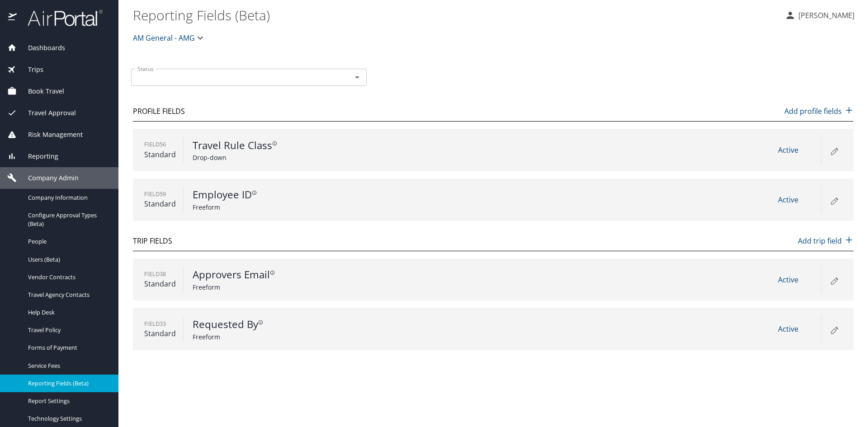 This screenshot has height=427, width=868. What do you see at coordinates (68, 198) in the screenshot?
I see `span: Company Information` at bounding box center [68, 198].